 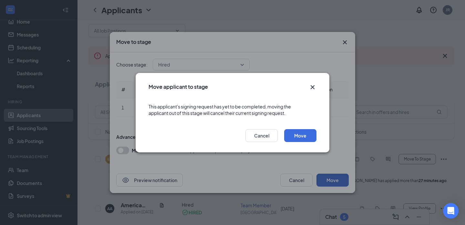 I want to click on button: Cancel, so click(x=261, y=136).